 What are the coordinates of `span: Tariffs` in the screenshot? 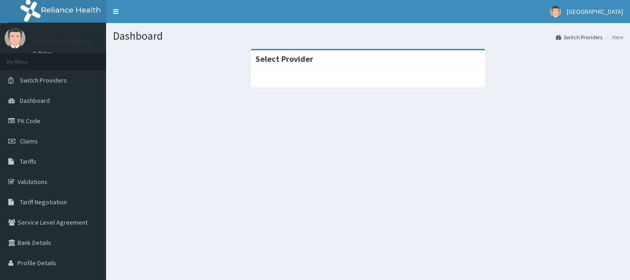 It's located at (28, 161).